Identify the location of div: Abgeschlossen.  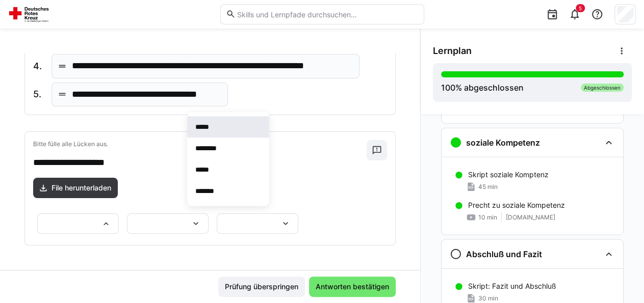
(602, 88).